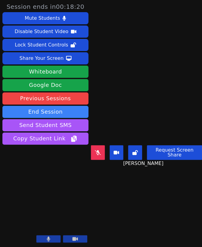 This screenshot has width=202, height=247. What do you see at coordinates (42, 58) in the screenshot?
I see `div: Share Your Screen` at bounding box center [42, 58].